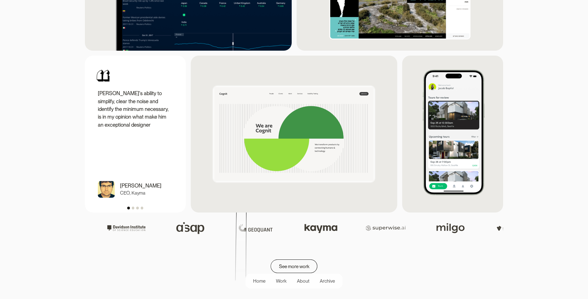 This screenshot has height=299, width=588. What do you see at coordinates (294, 266) in the screenshot?
I see `a: See more work` at bounding box center [294, 266].